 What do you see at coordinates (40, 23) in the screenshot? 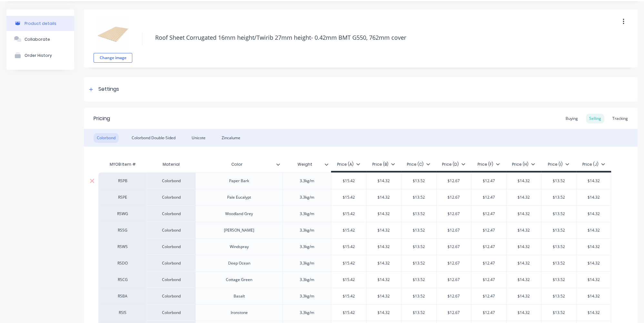
I see `div: Product details` at bounding box center [40, 23].